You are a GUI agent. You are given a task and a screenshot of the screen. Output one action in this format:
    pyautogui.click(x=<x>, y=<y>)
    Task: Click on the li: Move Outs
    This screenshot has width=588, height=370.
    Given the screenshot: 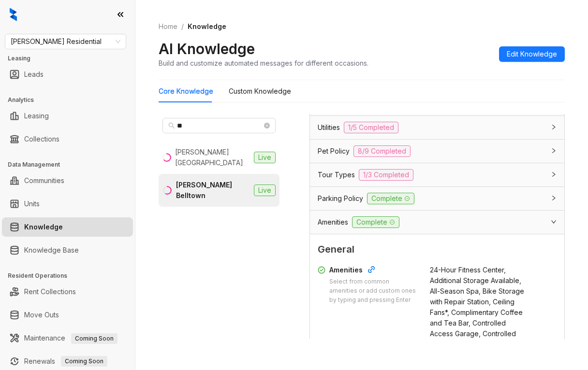 What is the action you would take?
    pyautogui.click(x=67, y=315)
    